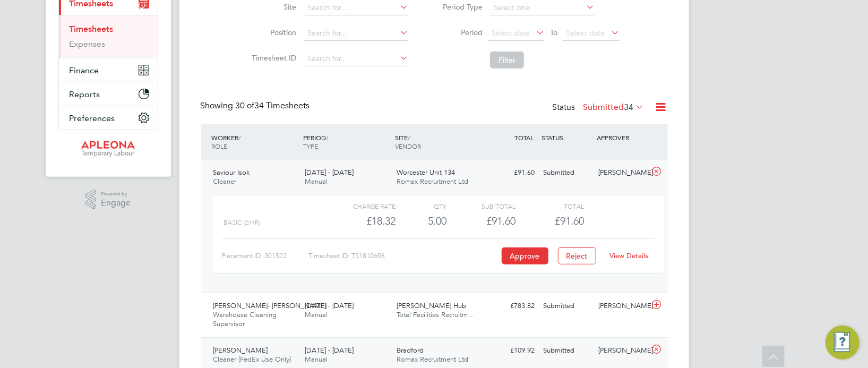 This screenshot has height=368, width=868. Describe the element at coordinates (346, 141) in the screenshot. I see `div: PERIOD` at that location.